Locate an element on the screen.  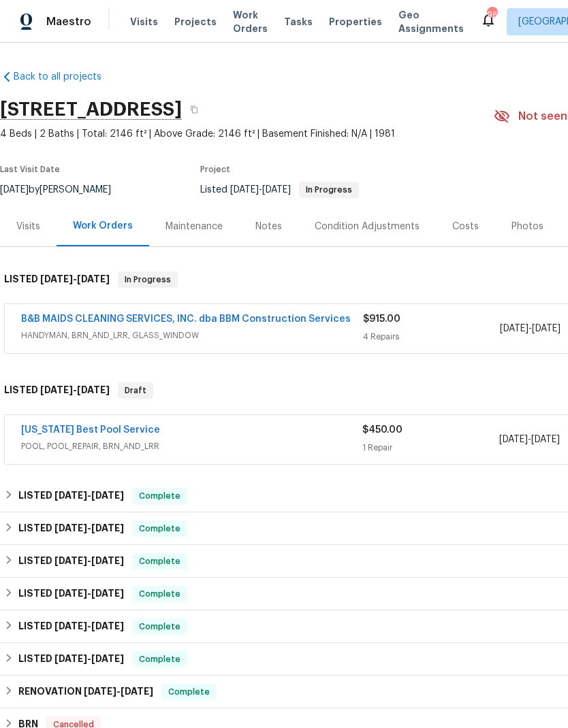
h6: RENOVATION is located at coordinates (86, 692).